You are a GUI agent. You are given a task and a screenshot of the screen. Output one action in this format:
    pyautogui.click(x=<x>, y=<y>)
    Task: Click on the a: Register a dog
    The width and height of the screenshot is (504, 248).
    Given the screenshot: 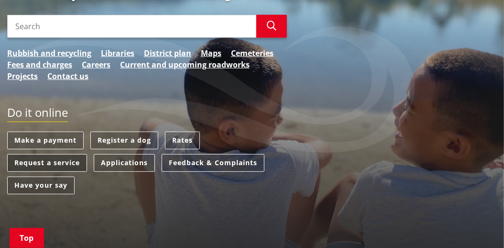 What is the action you would take?
    pyautogui.click(x=124, y=140)
    